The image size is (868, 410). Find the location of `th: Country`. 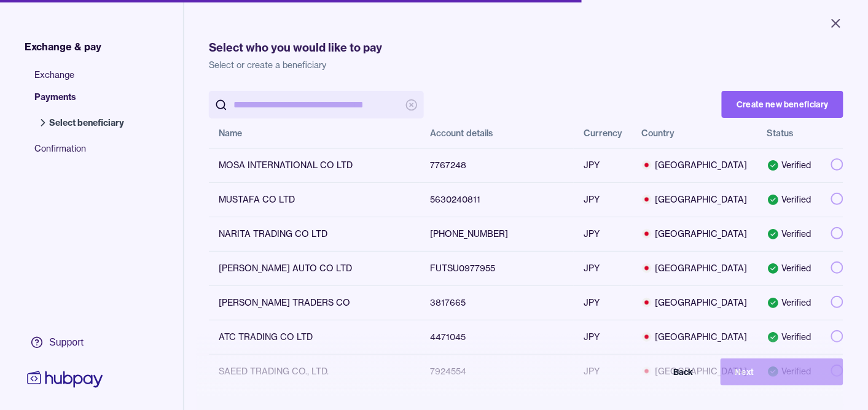

th: Country is located at coordinates (694, 133).